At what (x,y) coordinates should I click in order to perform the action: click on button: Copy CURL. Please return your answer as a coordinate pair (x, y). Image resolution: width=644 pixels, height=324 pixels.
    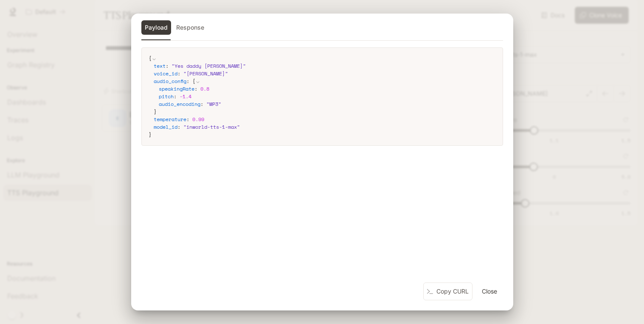
    Looking at the image, I should click on (447, 291).